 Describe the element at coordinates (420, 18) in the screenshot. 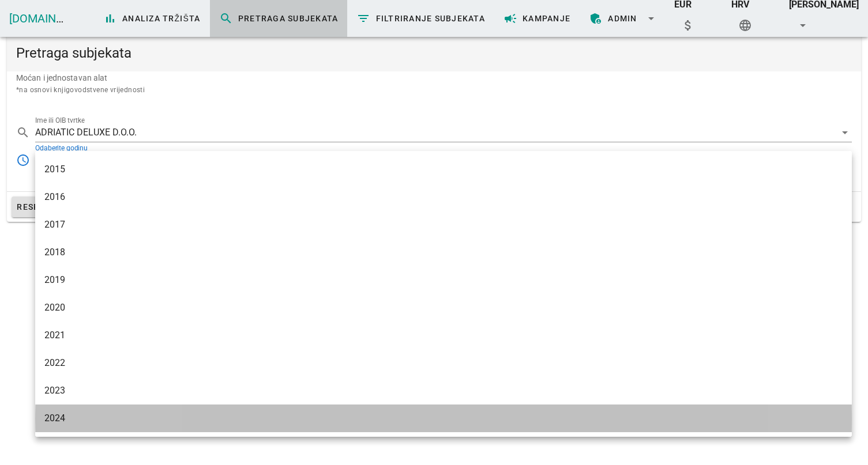

I see `span: Filtriranje subjekata` at that location.